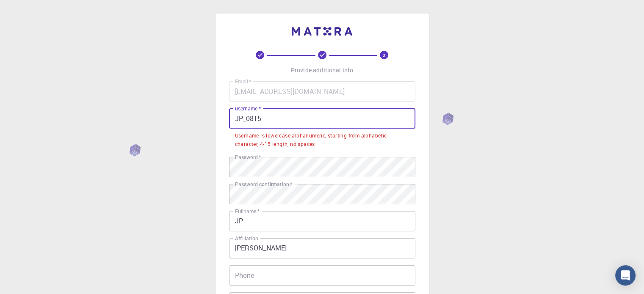  What do you see at coordinates (384, 55) in the screenshot?
I see `text: 3` at bounding box center [384, 55].